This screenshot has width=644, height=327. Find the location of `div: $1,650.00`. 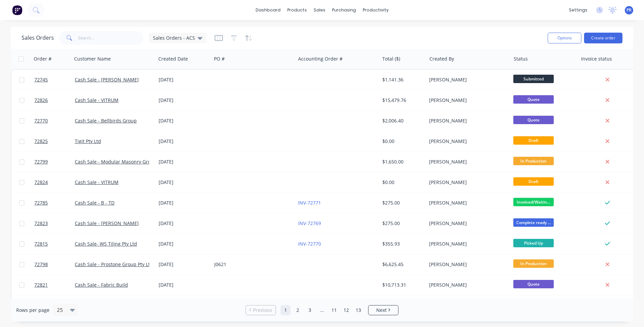

div: $1,650.00 is located at coordinates (402, 162).